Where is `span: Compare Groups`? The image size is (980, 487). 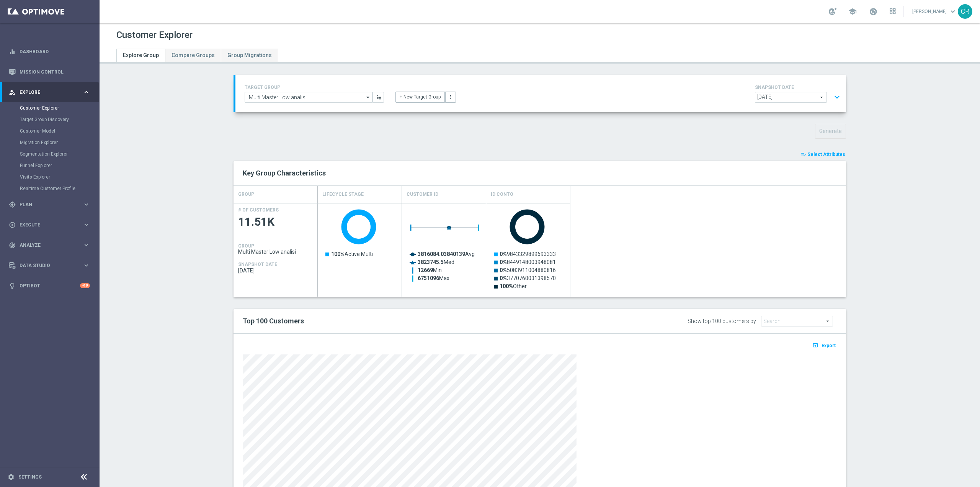
span: Compare Groups is located at coordinates (193, 55).